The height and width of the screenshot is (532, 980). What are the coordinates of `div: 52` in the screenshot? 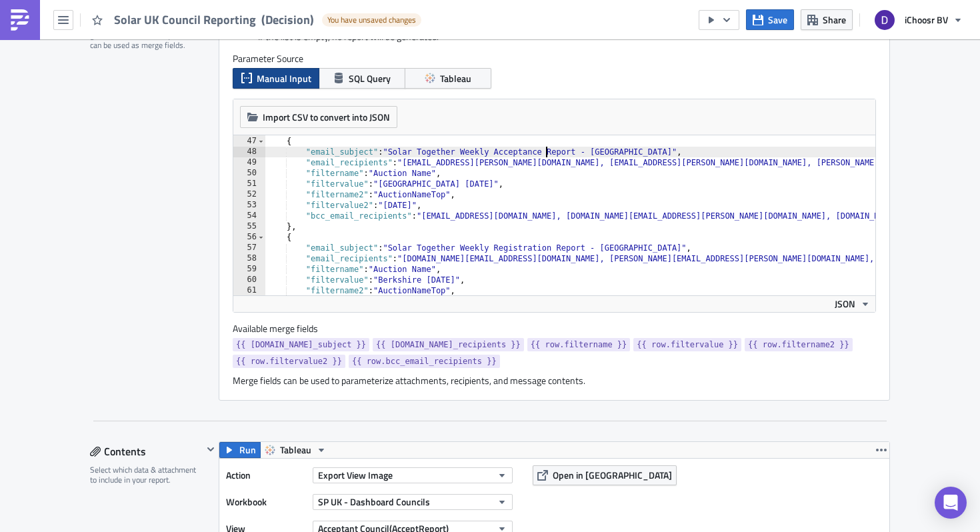 It's located at (250, 195).